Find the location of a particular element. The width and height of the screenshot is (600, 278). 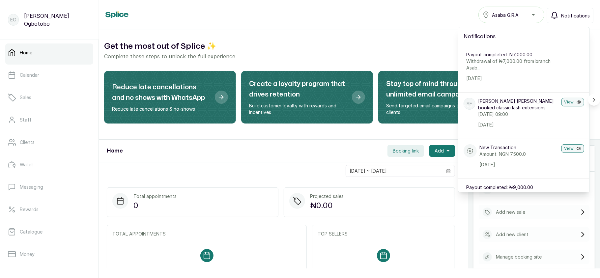

p: Add new sale is located at coordinates (511, 212).